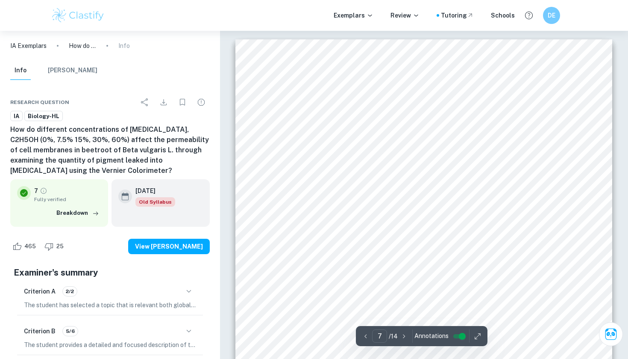 The image size is (628, 359). Describe the element at coordinates (529, 15) in the screenshot. I see `button: Help and Feedback` at that location.